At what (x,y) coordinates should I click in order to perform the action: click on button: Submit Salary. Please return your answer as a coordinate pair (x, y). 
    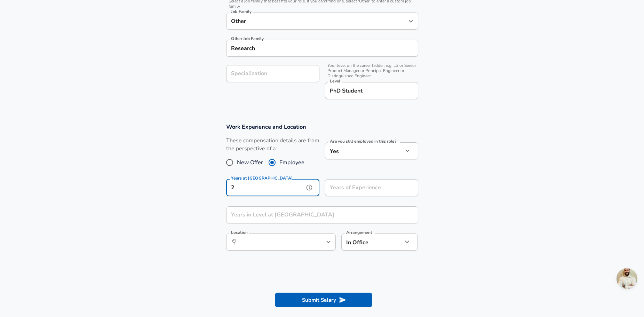
    Looking at the image, I should click on (323, 300).